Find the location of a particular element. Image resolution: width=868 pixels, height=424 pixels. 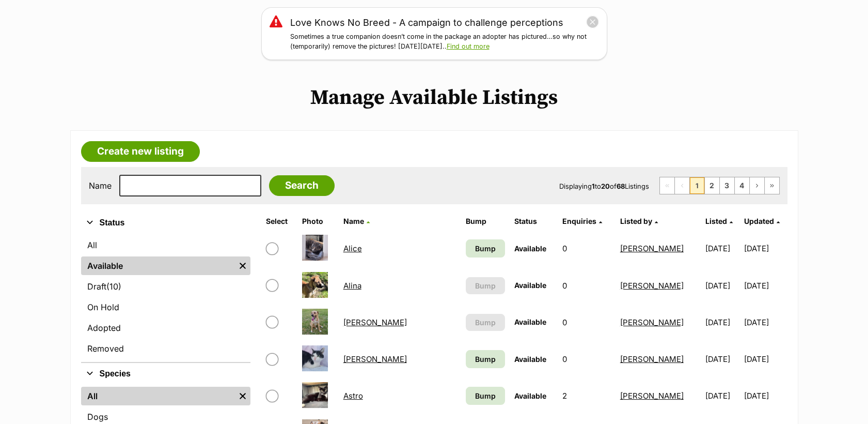

span: First page is located at coordinates (667, 185).